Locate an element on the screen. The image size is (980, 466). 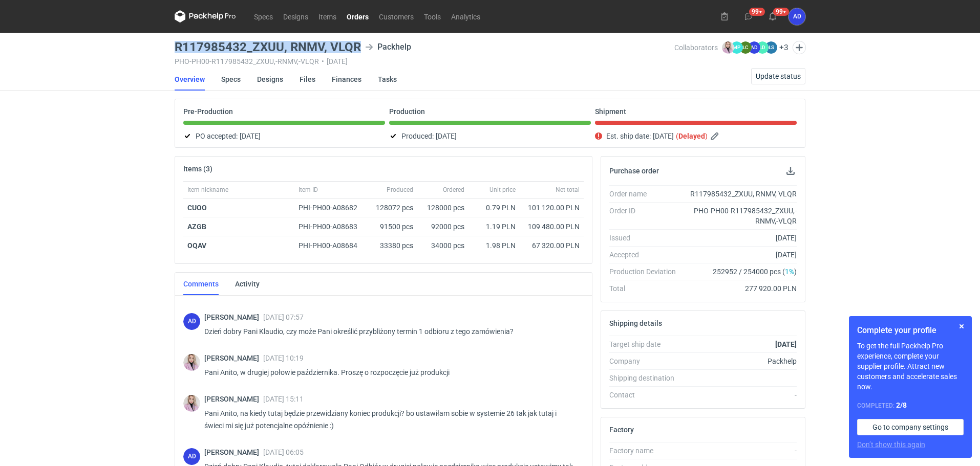
div: 91500 pcs is located at coordinates (394, 227).